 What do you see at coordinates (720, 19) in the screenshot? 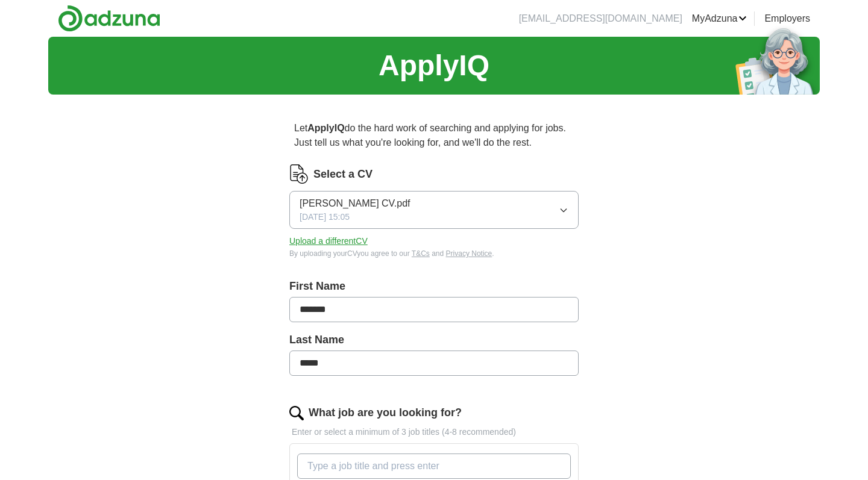
I see `a: MyAdzuna` at bounding box center [720, 19].